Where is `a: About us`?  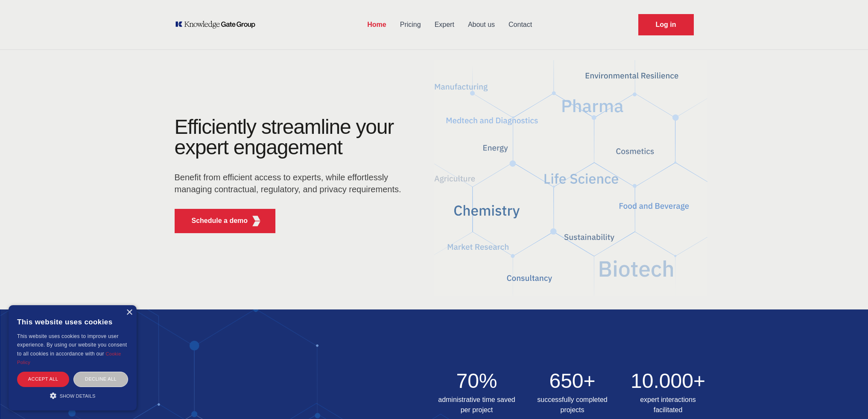 a: About us is located at coordinates (481, 25).